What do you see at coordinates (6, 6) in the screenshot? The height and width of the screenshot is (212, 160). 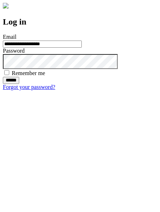 I see `img: logo-4e3dc11c47720685a147b03b5a06dd966a58ff35d612b21f08c02c0306f2b779.png` at bounding box center [6, 6].